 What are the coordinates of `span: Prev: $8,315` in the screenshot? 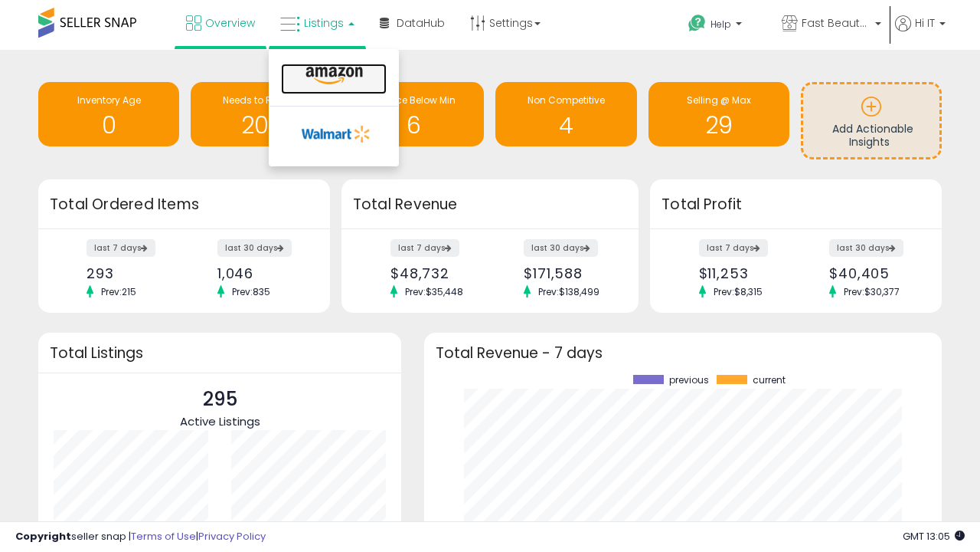 It's located at (738, 291).